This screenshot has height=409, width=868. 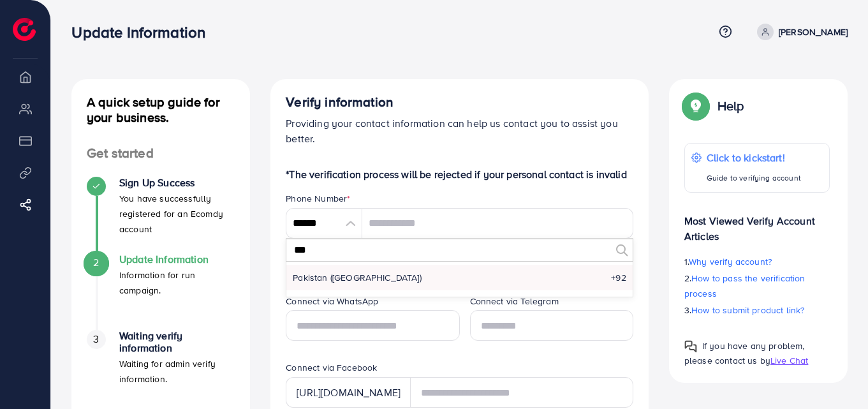 I want to click on label: Connect via WhatsApp, so click(x=332, y=301).